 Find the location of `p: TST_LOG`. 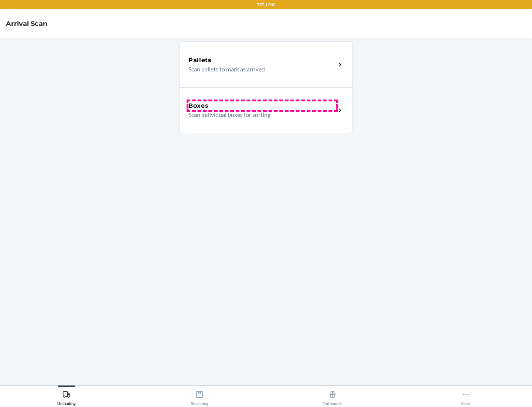

p: TST_LOG is located at coordinates (266, 5).